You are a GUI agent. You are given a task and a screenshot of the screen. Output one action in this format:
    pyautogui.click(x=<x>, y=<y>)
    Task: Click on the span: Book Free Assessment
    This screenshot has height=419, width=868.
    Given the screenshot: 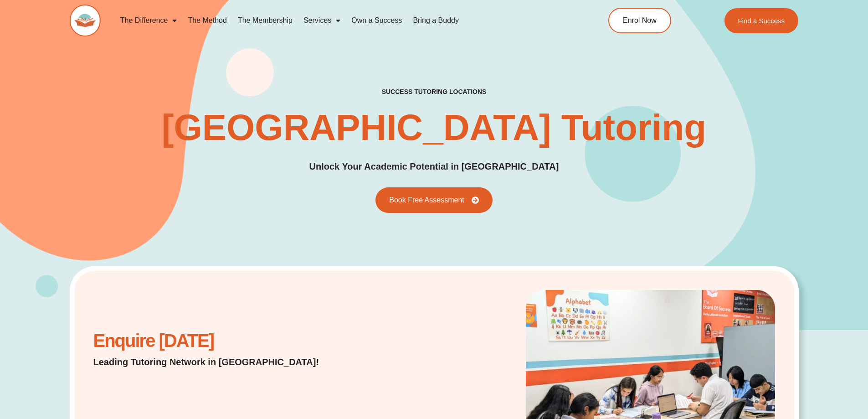 What is the action you would take?
    pyautogui.click(x=426, y=200)
    